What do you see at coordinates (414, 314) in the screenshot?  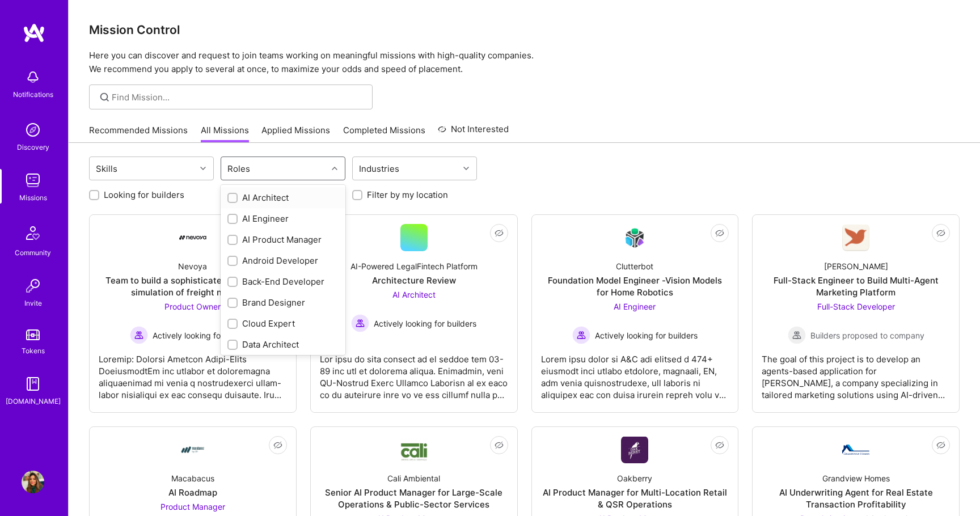 I see `a: AI-Powered LegalFintech PlatformArchitecture ReviewAI Architect Actively looking for buildersActi...` at bounding box center [414, 314].